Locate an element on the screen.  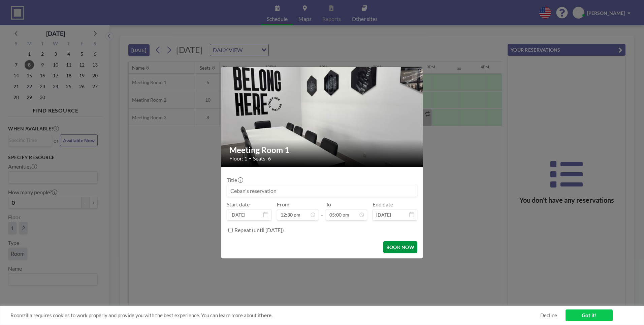
label: From is located at coordinates (283, 204).